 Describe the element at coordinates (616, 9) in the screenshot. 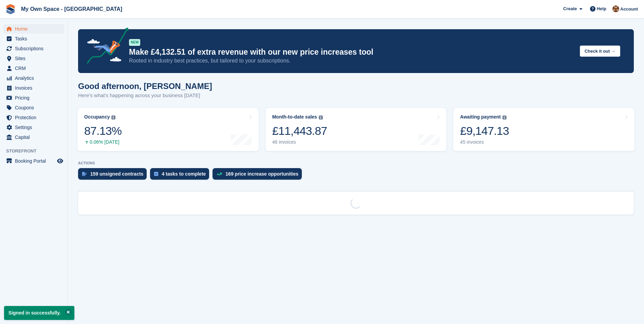

I see `img: Gary Chamberlain` at that location.